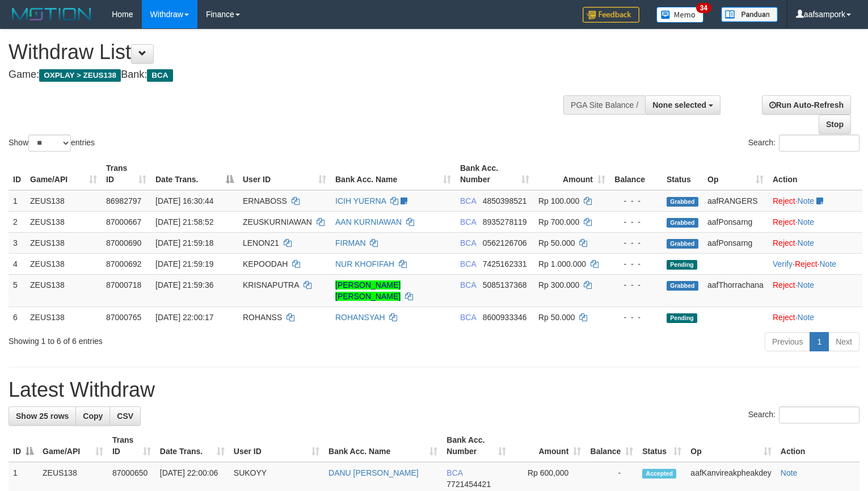  What do you see at coordinates (469, 484) in the screenshot?
I see `span: Copy 7721454421 to clipboard` at bounding box center [469, 484].